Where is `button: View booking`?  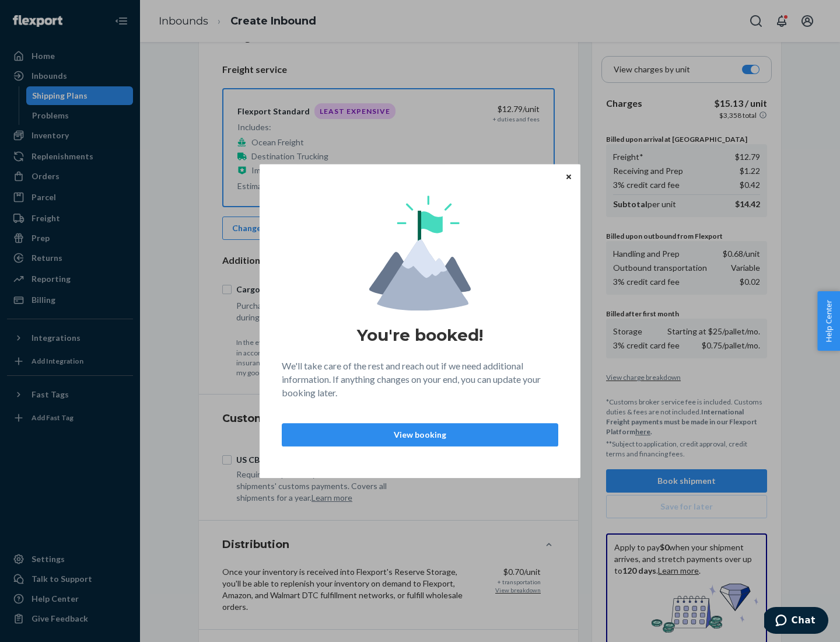
button: View booking is located at coordinates (420, 434).